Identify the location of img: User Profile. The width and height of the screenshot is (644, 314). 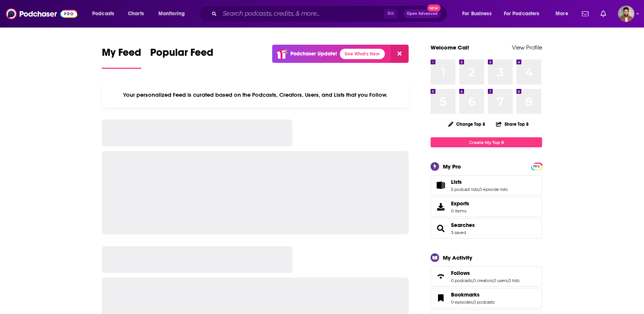
(626, 14).